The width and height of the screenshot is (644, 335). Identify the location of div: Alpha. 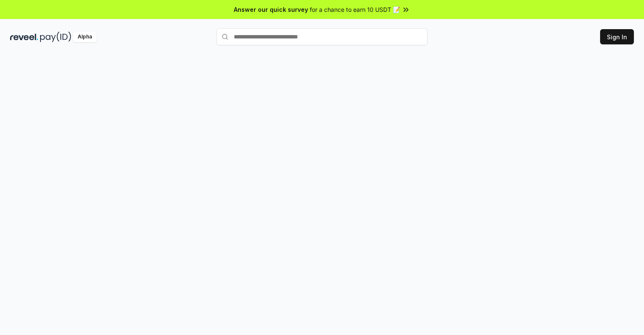
(85, 37).